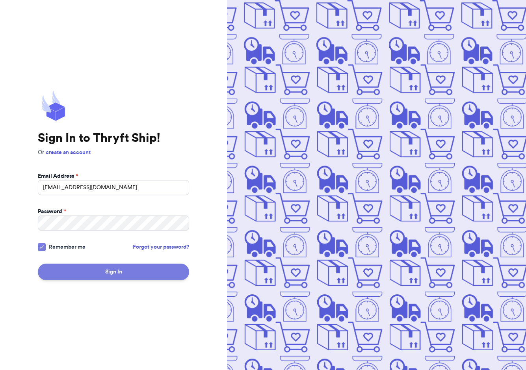 Image resolution: width=526 pixels, height=370 pixels. Describe the element at coordinates (113, 152) in the screenshot. I see `p: Or` at that location.